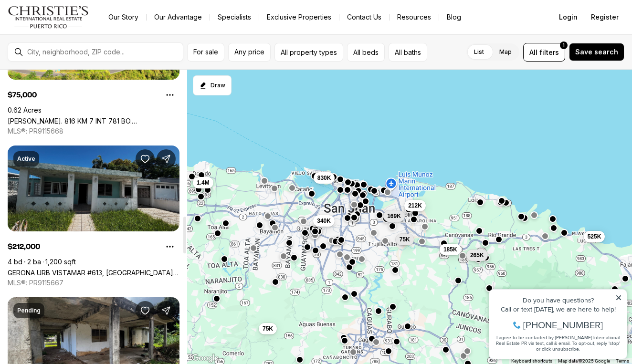 Image resolution: width=632 pixels, height=364 pixels. Describe the element at coordinates (605, 17) in the screenshot. I see `button: Register` at that location.